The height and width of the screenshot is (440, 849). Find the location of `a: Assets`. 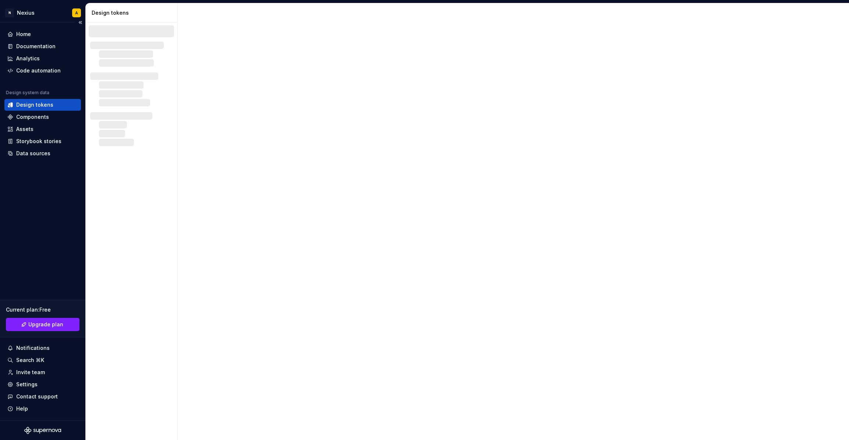

a: Assets is located at coordinates (43, 129).